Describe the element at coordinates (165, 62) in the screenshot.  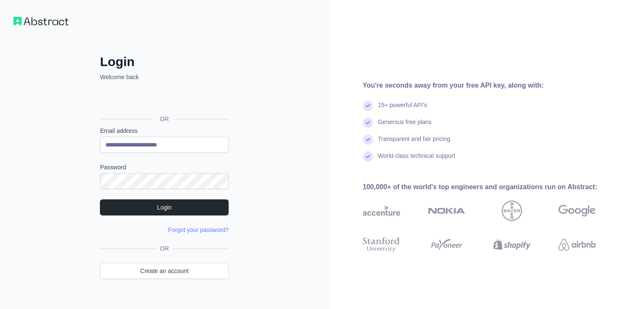
I see `h2: Login` at that location.